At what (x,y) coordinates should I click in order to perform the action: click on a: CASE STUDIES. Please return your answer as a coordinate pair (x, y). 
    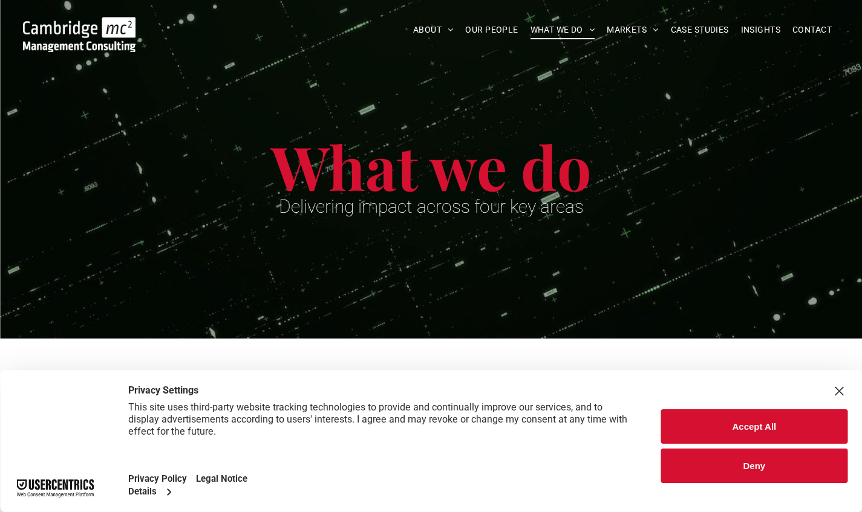
    Looking at the image, I should click on (700, 30).